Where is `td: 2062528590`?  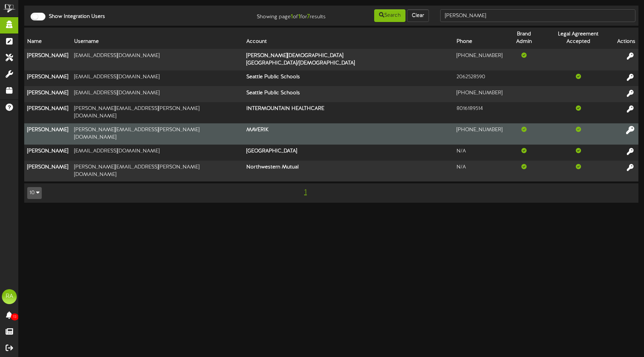 td: 2062528590 is located at coordinates (479, 78).